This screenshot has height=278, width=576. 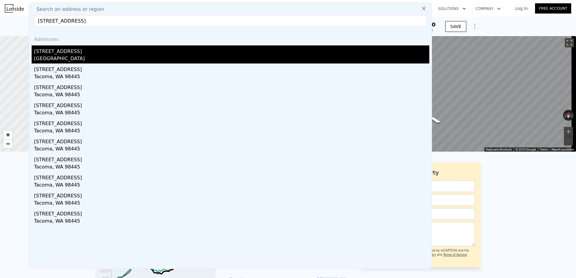 What do you see at coordinates (544, 149) in the screenshot?
I see `a: Terms (opens in new tab)` at bounding box center [544, 149].